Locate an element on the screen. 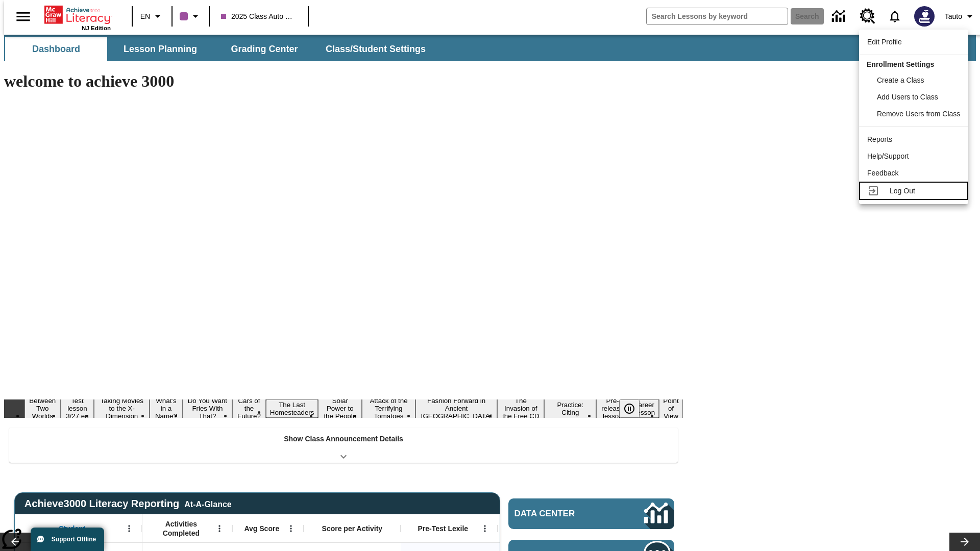 The image size is (980, 551). span: Log Out is located at coordinates (902, 191).